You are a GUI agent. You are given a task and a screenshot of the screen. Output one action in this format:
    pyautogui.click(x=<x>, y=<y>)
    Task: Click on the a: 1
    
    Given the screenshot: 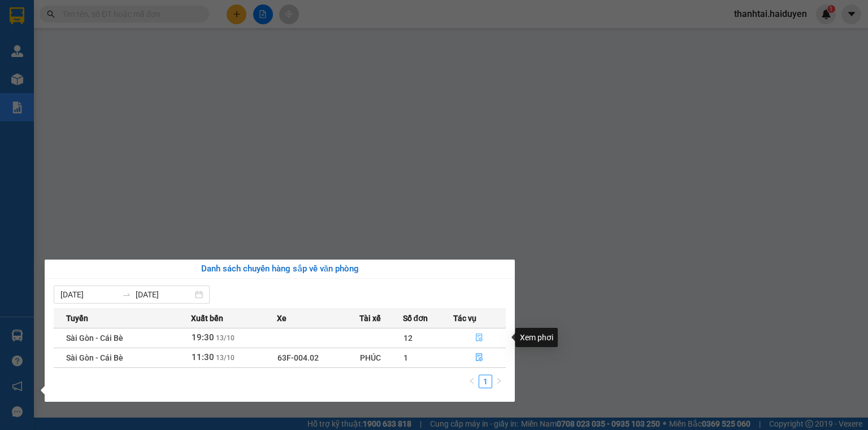 What is the action you would take?
    pyautogui.click(x=485, y=382)
    